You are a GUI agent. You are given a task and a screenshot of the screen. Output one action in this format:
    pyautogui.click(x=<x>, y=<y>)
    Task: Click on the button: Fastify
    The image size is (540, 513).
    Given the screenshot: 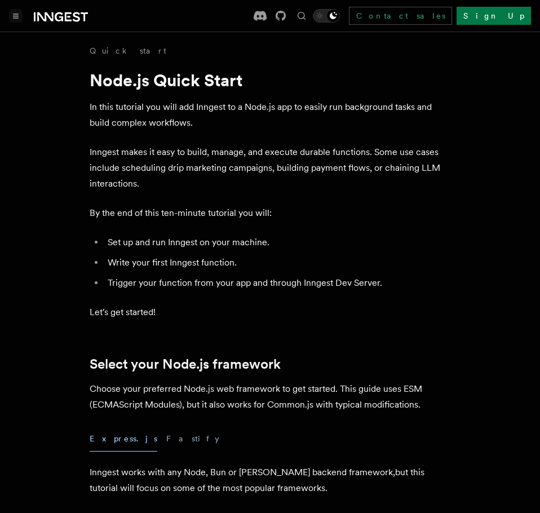 What is the action you would take?
    pyautogui.click(x=193, y=438)
    